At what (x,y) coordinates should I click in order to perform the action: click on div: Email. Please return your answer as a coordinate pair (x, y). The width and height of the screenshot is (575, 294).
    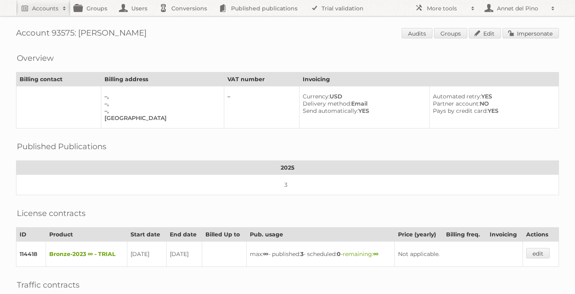
    Looking at the image, I should click on (363, 104).